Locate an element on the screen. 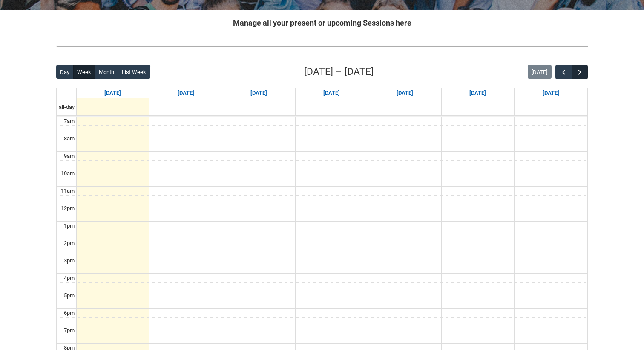 The height and width of the screenshot is (350, 644). span: all-day is located at coordinates (66, 107).